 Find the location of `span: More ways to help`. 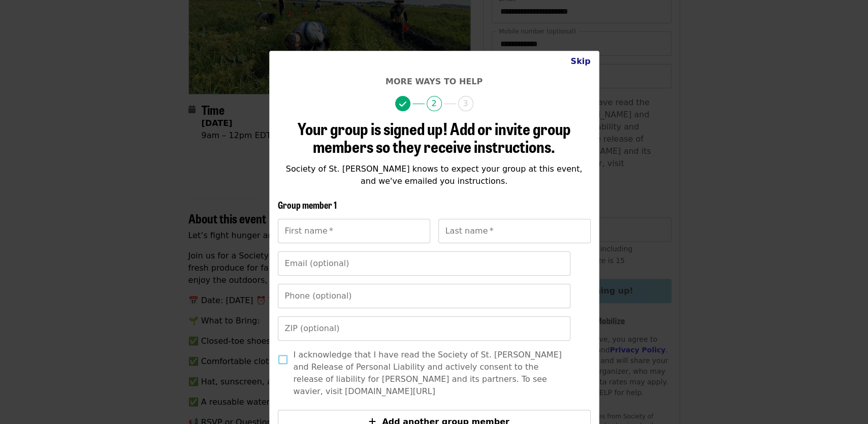

span: More ways to help is located at coordinates (434, 81).